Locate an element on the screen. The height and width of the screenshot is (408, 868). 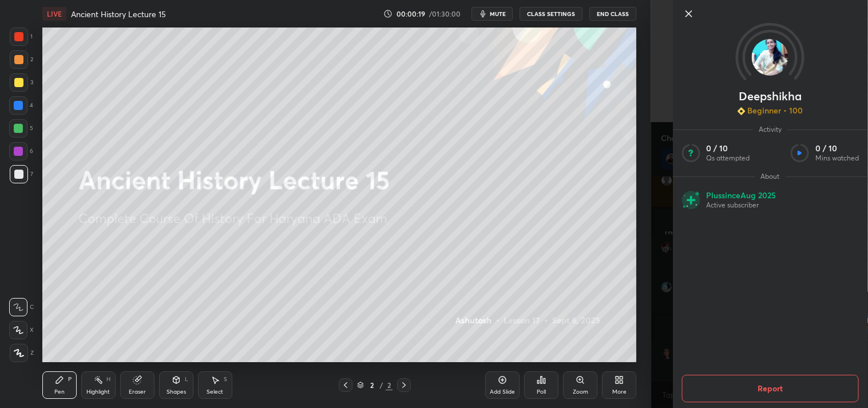
p: Plus since Aug 2025 is located at coordinates (741, 195).